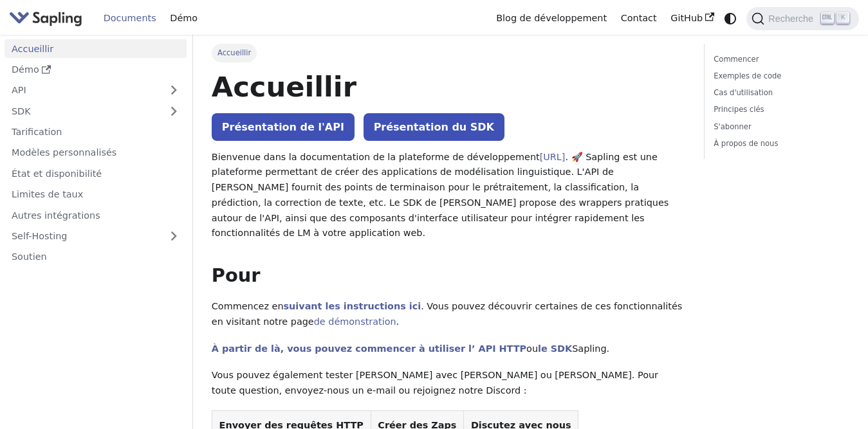 The image size is (868, 429). Describe the element at coordinates (21, 111) in the screenshot. I see `font: SDK` at that location.